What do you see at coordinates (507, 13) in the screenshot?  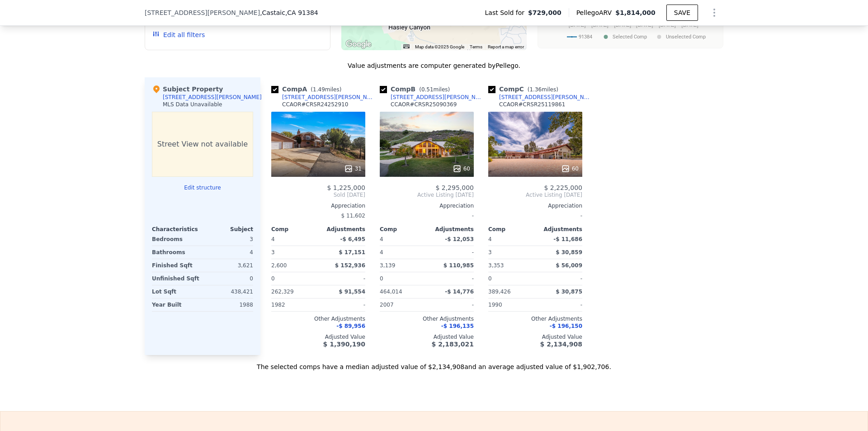 I see `span: Last Sold for` at bounding box center [507, 13].